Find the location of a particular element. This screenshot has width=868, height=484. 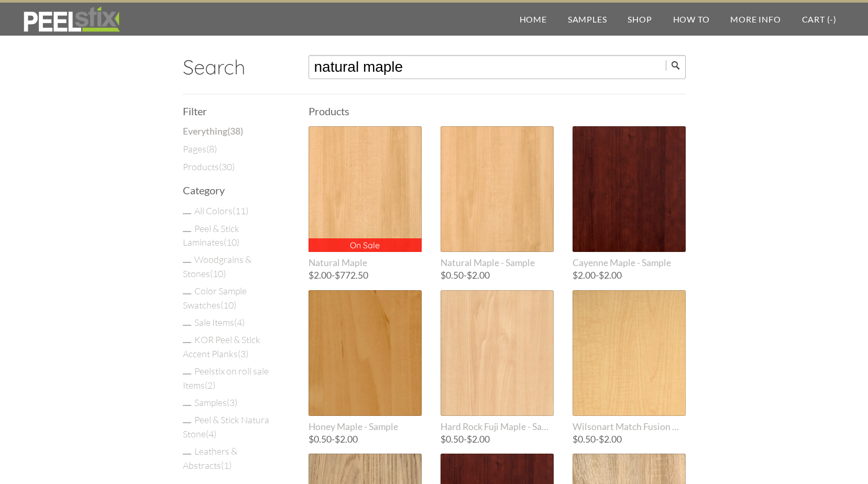

p: On Sale is located at coordinates (365, 245).